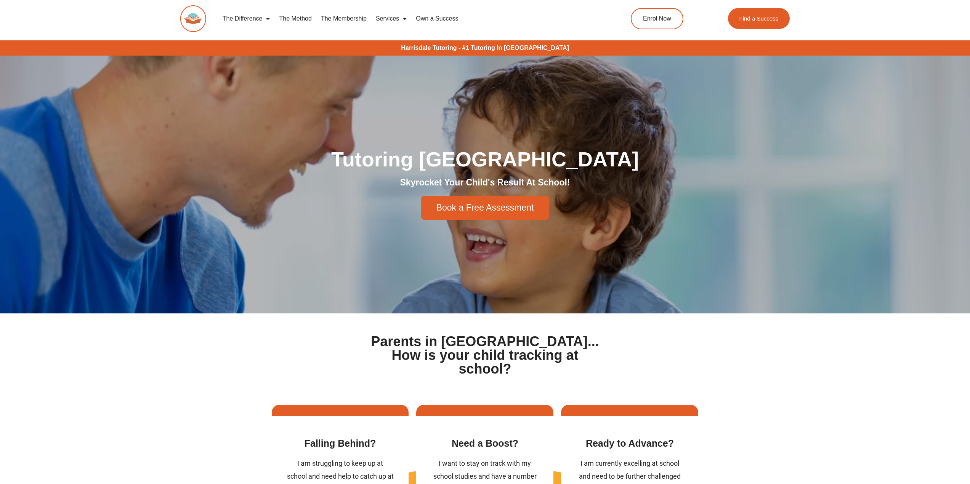 This screenshot has height=484, width=970. Describe the element at coordinates (407, 19) in the screenshot. I see `nav: Menu` at that location.